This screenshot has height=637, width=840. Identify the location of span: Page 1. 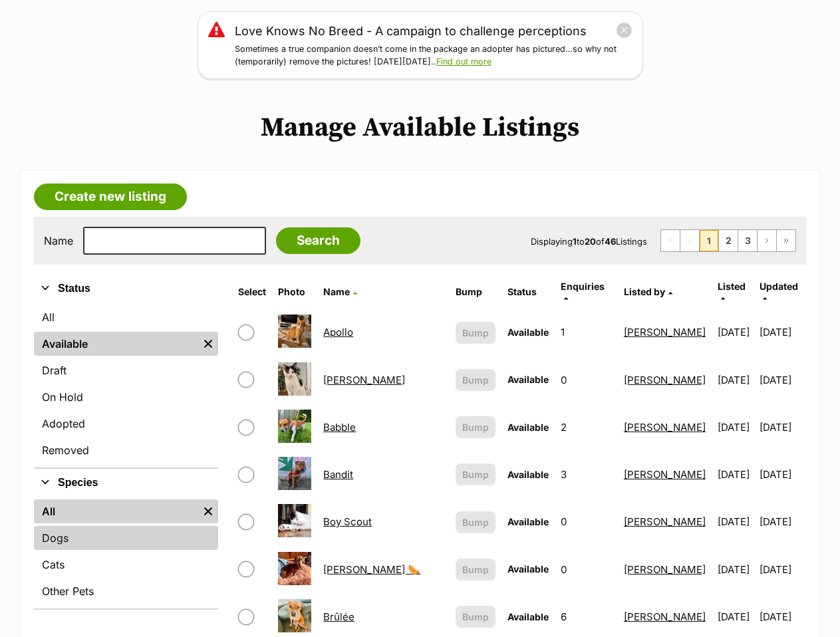
(709, 240).